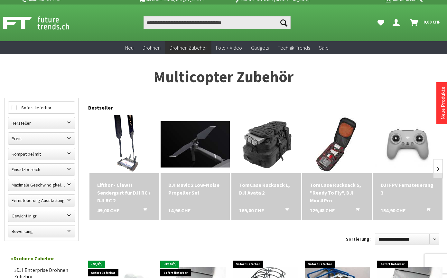  What do you see at coordinates (152, 48) in the screenshot?
I see `a: Drohnen` at bounding box center [152, 48].